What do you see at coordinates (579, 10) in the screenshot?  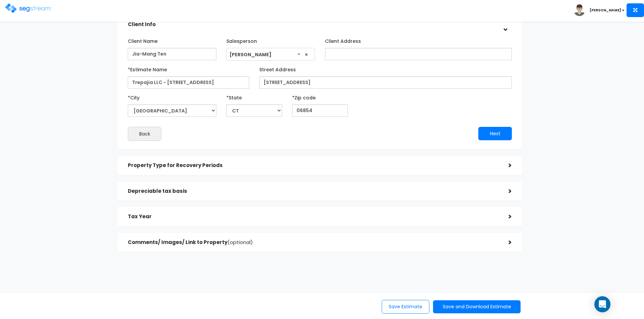 I see `img: avatar.png` at bounding box center [579, 10].